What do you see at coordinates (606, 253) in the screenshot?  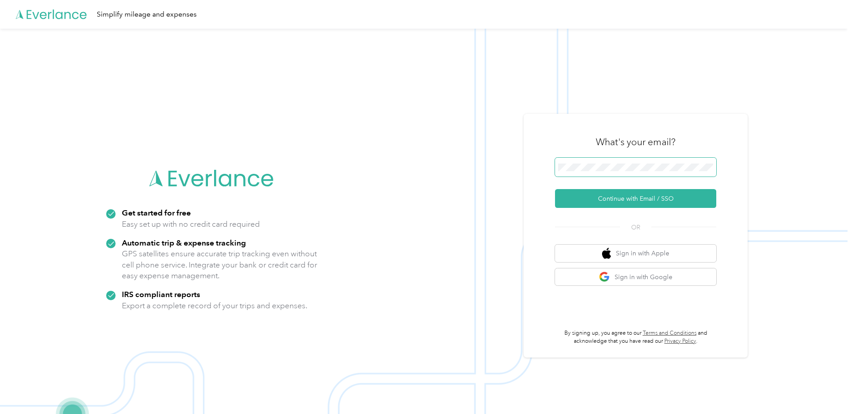 I see `img: apple logo` at bounding box center [606, 253].